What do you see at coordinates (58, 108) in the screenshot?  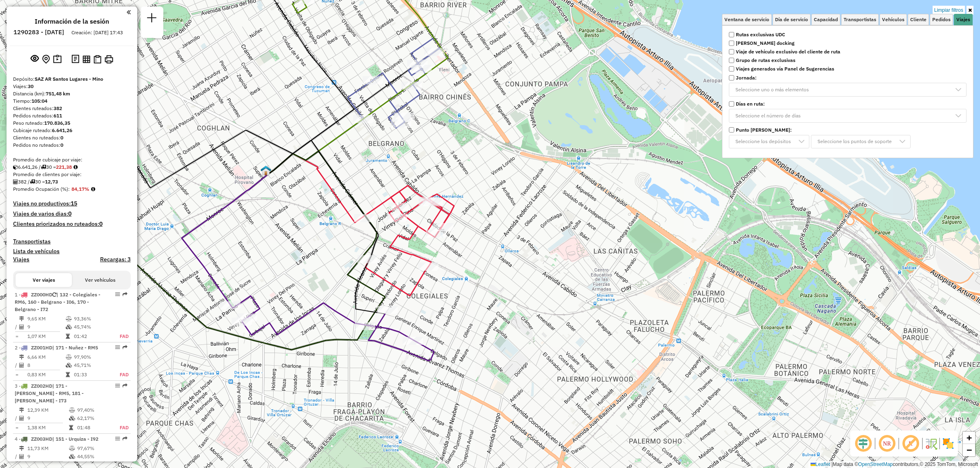 I see `strong: 382` at bounding box center [58, 108].